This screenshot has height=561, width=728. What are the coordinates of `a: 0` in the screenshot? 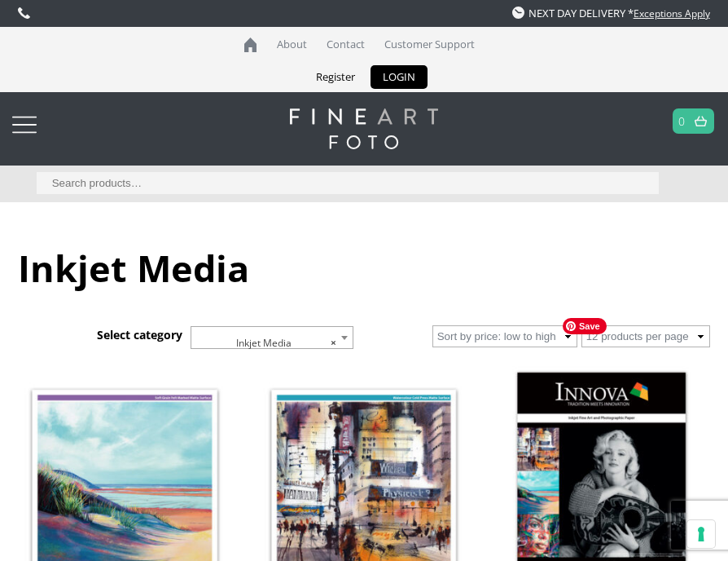 It's located at (682, 120).